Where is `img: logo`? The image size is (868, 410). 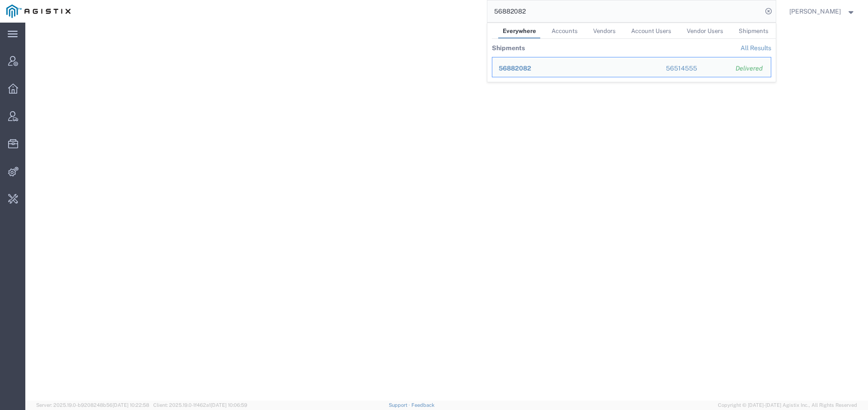
img: logo is located at coordinates (39, 12).